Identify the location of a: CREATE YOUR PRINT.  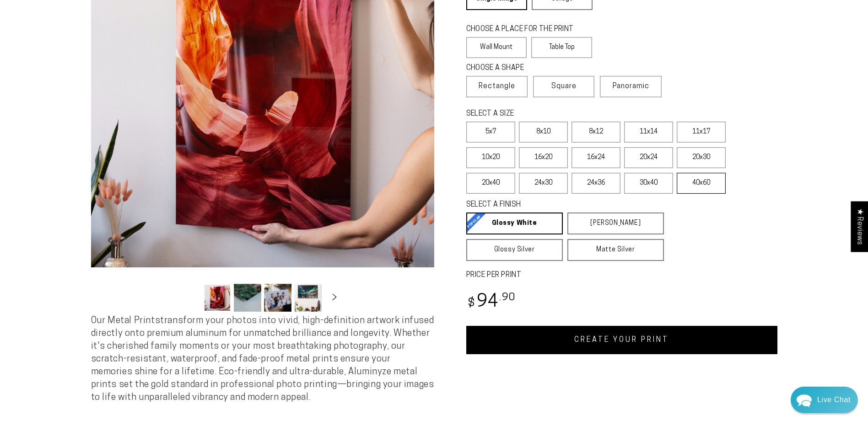
(621, 340).